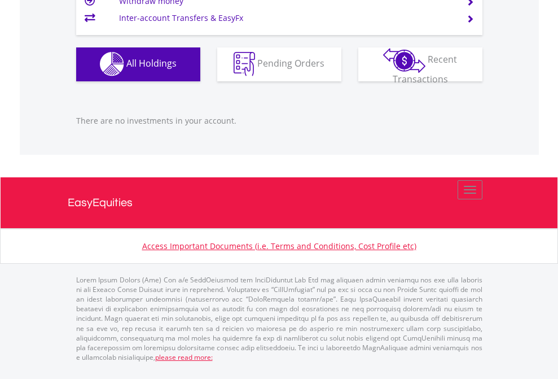 The width and height of the screenshot is (558, 379). What do you see at coordinates (280, 203) in the screenshot?
I see `div: EasyEquities` at bounding box center [280, 203].